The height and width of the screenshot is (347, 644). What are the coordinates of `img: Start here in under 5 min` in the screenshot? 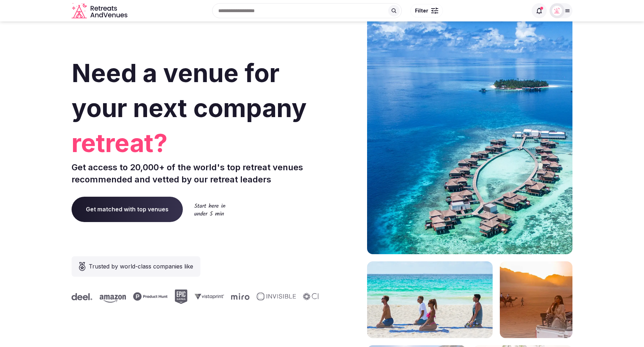 It's located at (210, 209).